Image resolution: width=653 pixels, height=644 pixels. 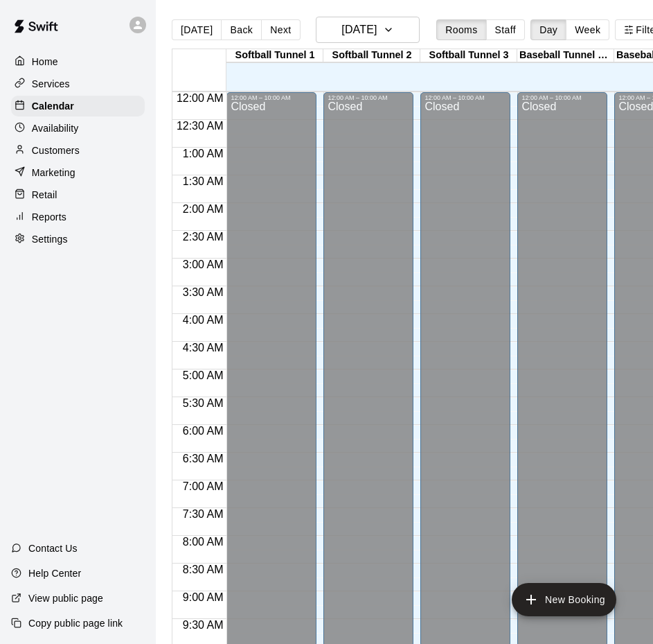 I want to click on p: Services, so click(x=50, y=84).